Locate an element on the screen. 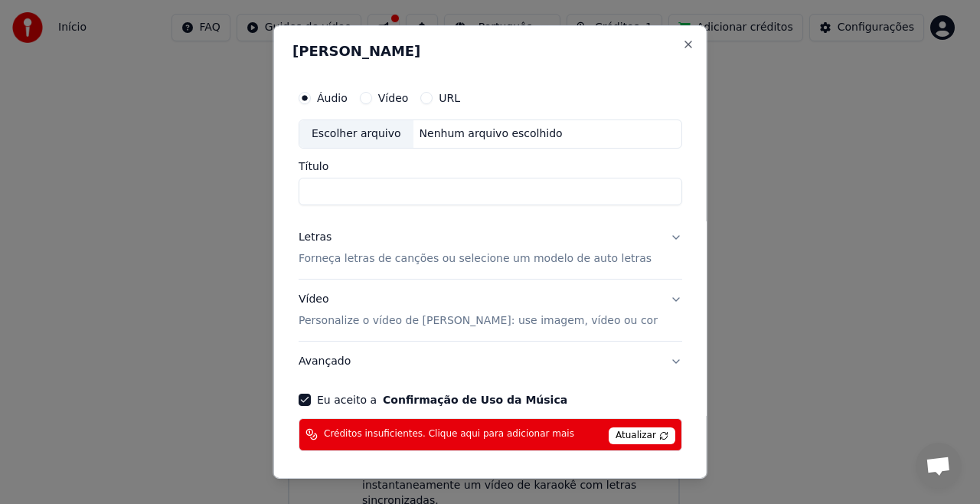 This screenshot has width=980, height=504. button: Eu aceito a is located at coordinates (475, 400).